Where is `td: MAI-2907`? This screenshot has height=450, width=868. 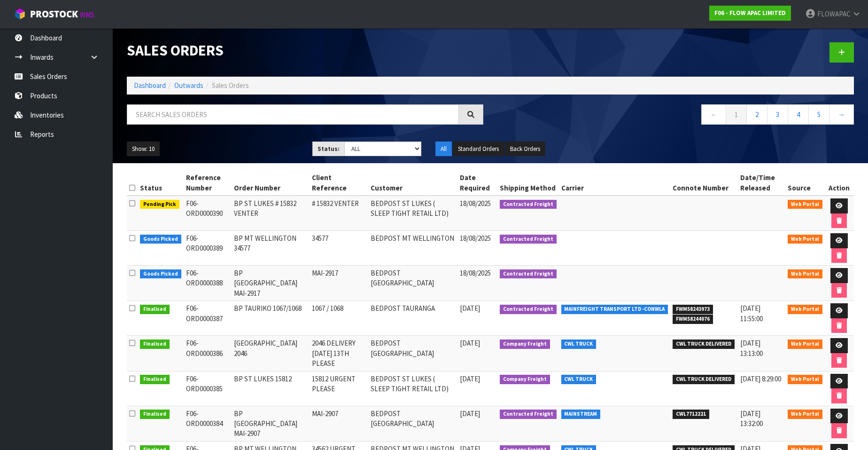 td: MAI-2907 is located at coordinates (339, 423).